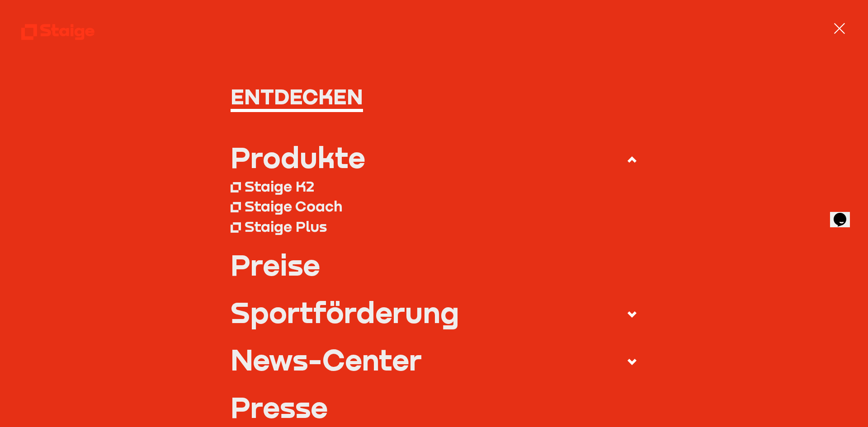  Describe the element at coordinates (298, 156) in the screenshot. I see `div: Produkte` at that location.